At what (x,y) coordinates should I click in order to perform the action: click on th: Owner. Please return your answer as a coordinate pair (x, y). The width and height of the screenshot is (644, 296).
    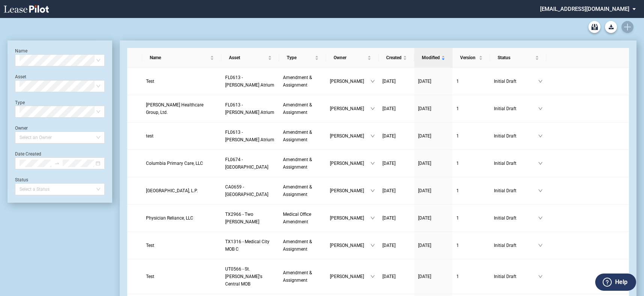
    Looking at the image, I should click on (353, 58).